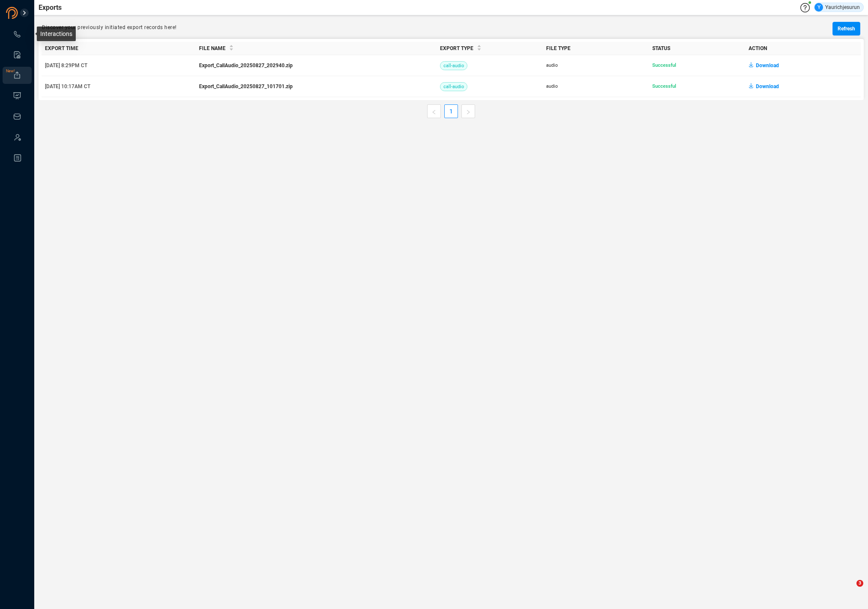 The height and width of the screenshot is (609, 868). Describe the element at coordinates (119, 48) in the screenshot. I see `th: Export Time` at that location.